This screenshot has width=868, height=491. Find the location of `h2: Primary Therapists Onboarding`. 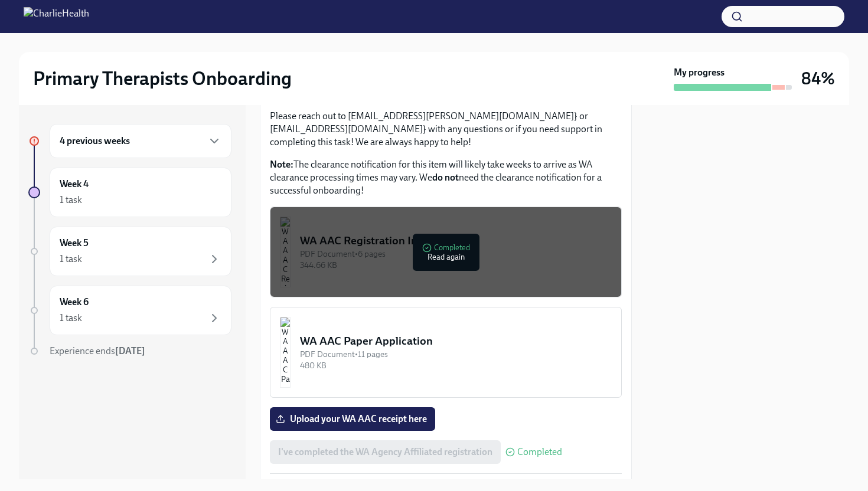

h2: Primary Therapists Onboarding is located at coordinates (163, 79).